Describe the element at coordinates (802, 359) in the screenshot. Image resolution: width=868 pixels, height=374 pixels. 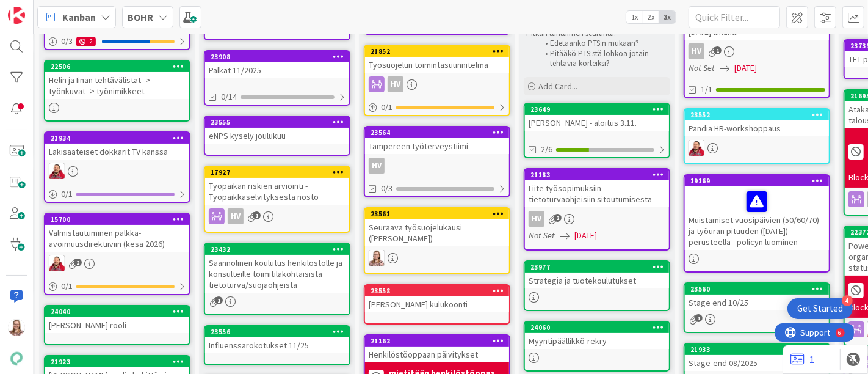
I see `a: 1` at that location.